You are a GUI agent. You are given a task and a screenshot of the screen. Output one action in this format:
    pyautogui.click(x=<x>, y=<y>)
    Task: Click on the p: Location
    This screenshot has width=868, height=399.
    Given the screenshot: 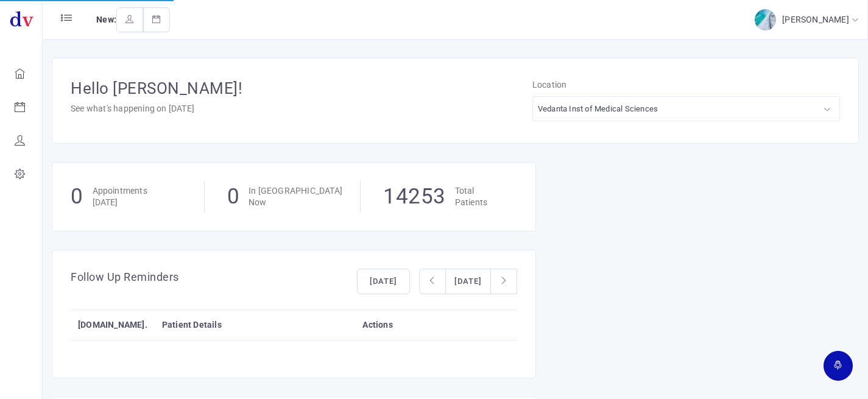 What is the action you would take?
    pyautogui.click(x=686, y=84)
    